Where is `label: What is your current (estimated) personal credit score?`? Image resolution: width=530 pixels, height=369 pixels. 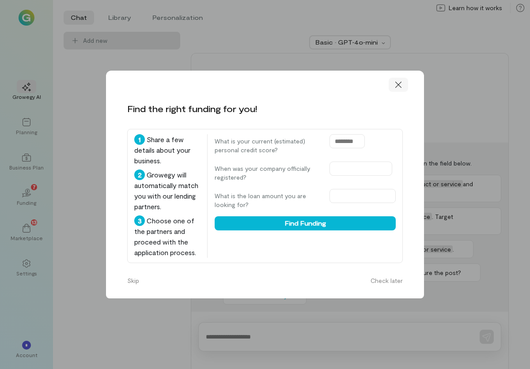 label: What is your current (estimated) personal credit score? is located at coordinates (268, 146).